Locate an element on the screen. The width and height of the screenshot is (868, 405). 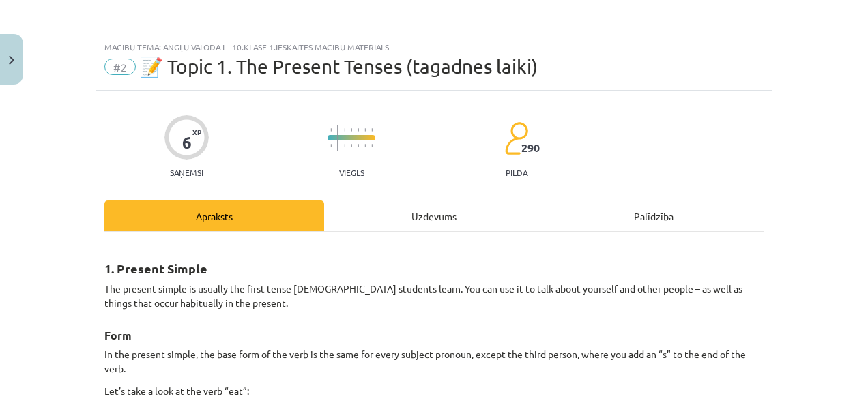
img: students-c634bb4e5e11cddfef0936a35e636f08e4e9abd3cc4e673bd6f9a4125e45ecb1.svg is located at coordinates (516, 139).